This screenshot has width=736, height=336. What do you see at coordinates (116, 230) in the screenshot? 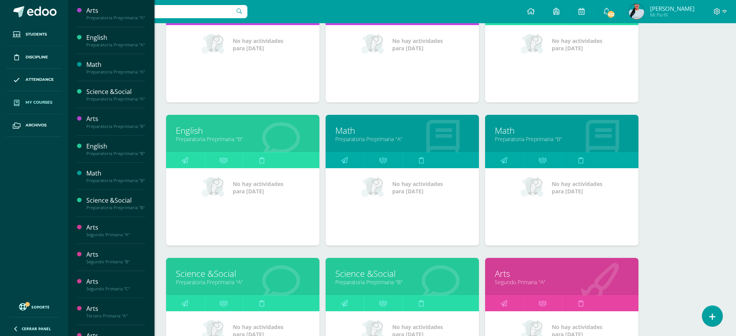
I see `a: ArtsSegundo Primaria "A"` at bounding box center [116, 230].